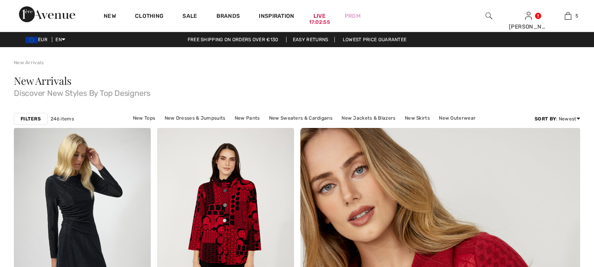 Image resolution: width=594 pixels, height=267 pixels. I want to click on span: 246 items, so click(62, 119).